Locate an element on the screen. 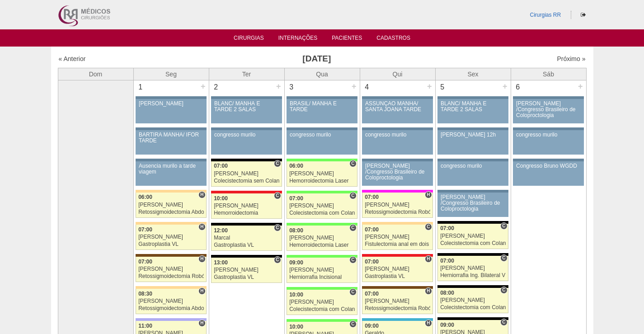 The image size is (644, 334). th: Qui is located at coordinates (397, 73).